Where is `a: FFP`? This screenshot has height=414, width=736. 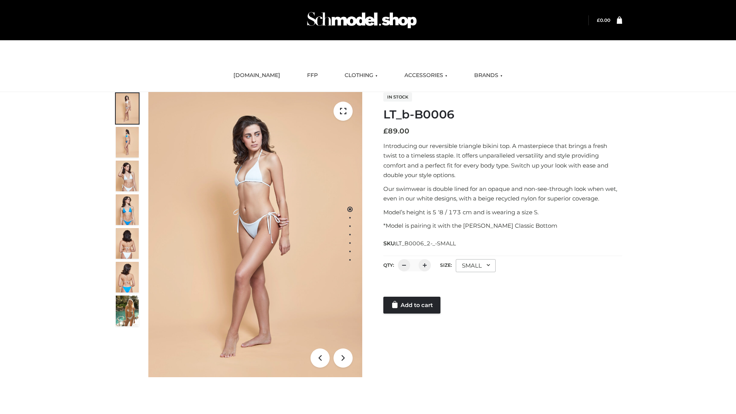
a: FFP is located at coordinates (312, 76).